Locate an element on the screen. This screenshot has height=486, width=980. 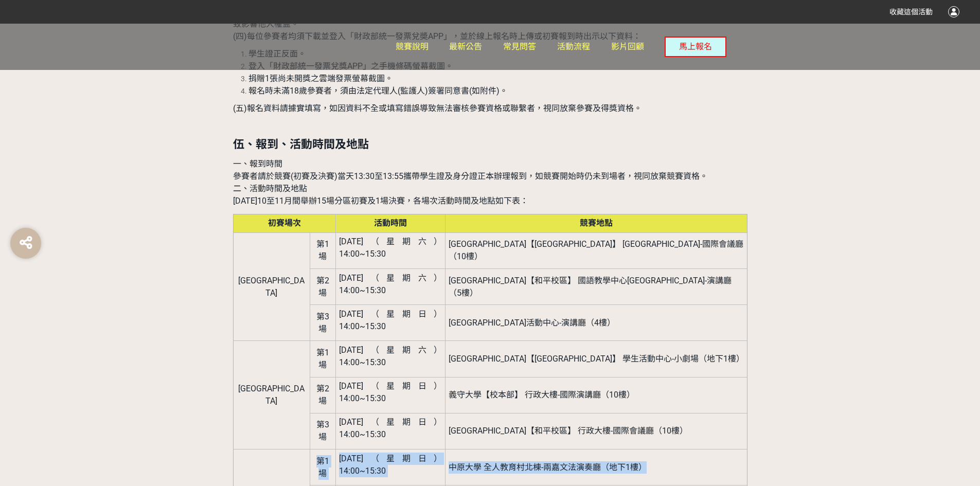
a: 影片回顧 is located at coordinates (628, 47).